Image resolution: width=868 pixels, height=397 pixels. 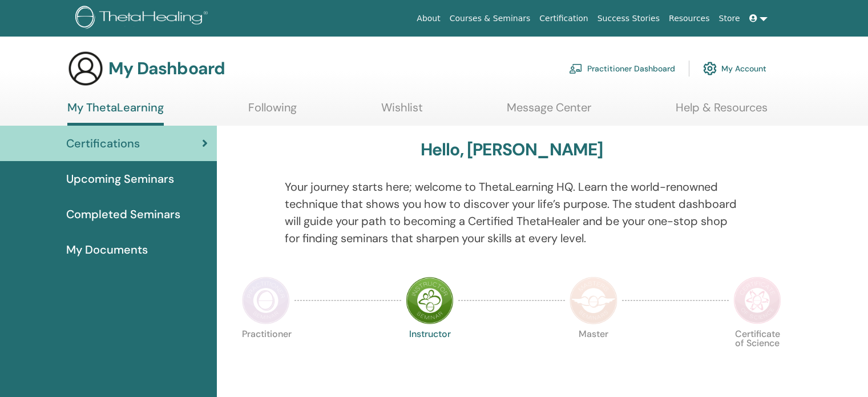 I want to click on a: Courses & Seminars, so click(x=490, y=18).